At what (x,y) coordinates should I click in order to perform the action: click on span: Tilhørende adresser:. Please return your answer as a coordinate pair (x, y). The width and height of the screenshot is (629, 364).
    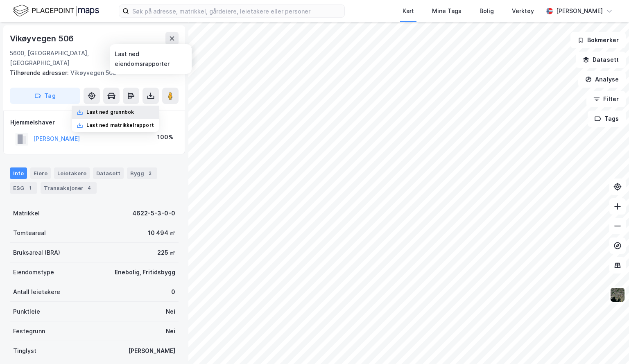
    Looking at the image, I should click on (40, 72).